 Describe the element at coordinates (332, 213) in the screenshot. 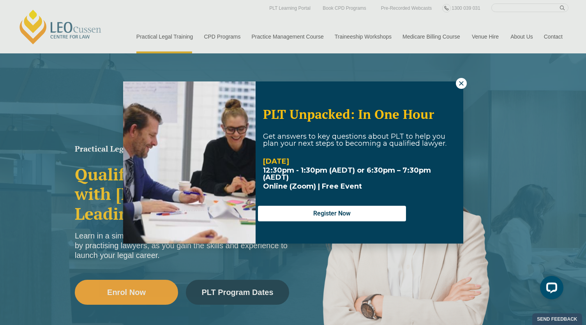

I see `button: Register Now` at that location.